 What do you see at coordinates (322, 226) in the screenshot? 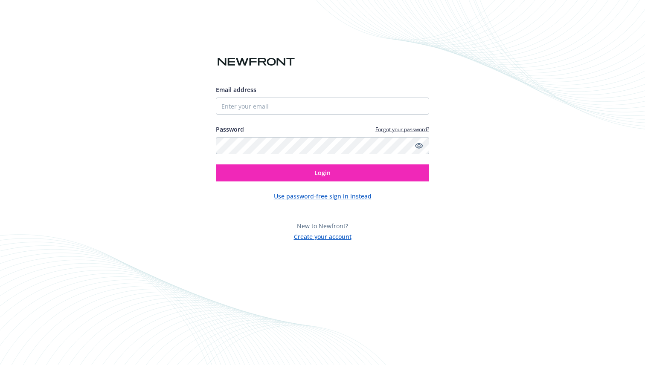
I see `span: New to Newfront?` at bounding box center [322, 226].